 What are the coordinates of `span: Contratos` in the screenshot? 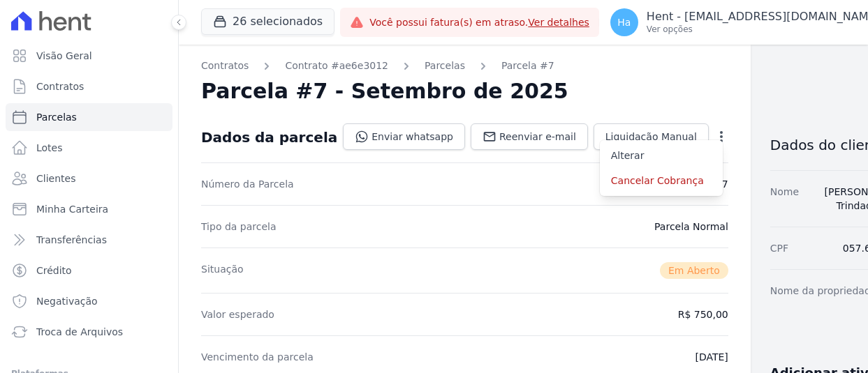 It's located at (60, 86).